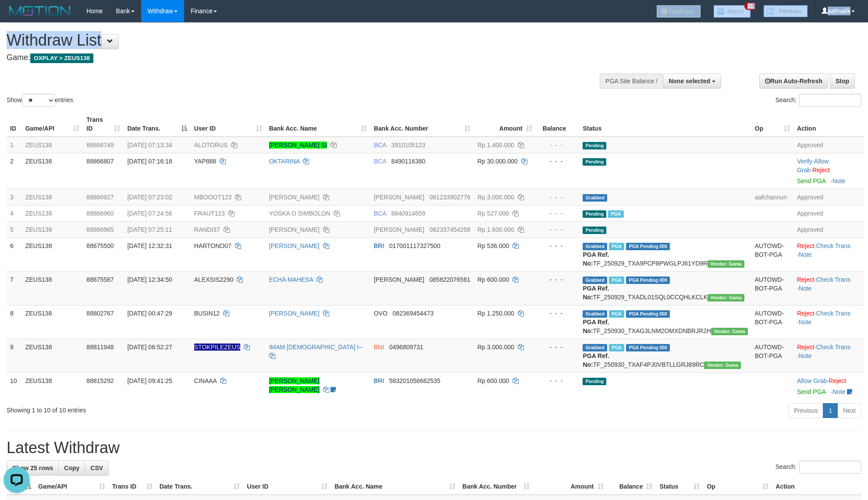 The height and width of the screenshot is (500, 868). I want to click on span: Copy 081233902776 to clipboard, so click(450, 197).